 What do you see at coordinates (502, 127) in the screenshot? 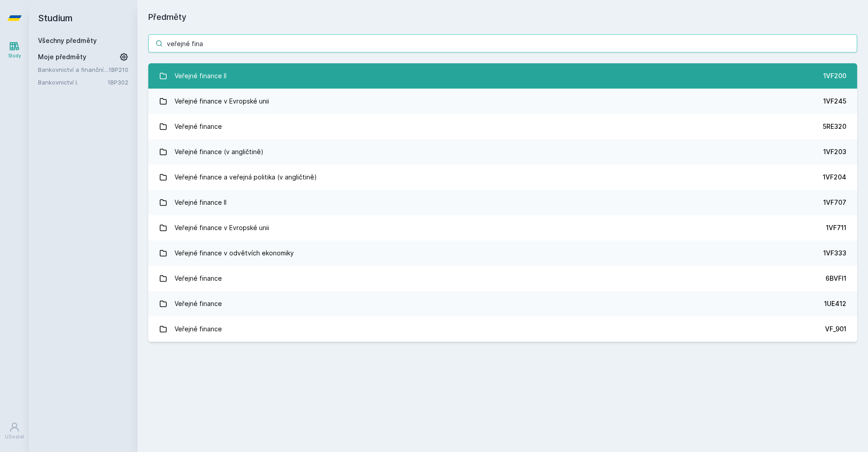
I see `a: Veřejné finance 5RE320` at bounding box center [502, 127].